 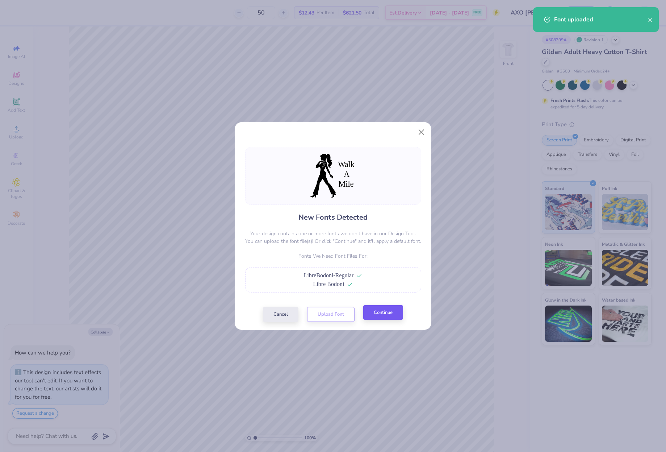 What do you see at coordinates (651, 20) in the screenshot?
I see `button: close` at bounding box center [651, 20].